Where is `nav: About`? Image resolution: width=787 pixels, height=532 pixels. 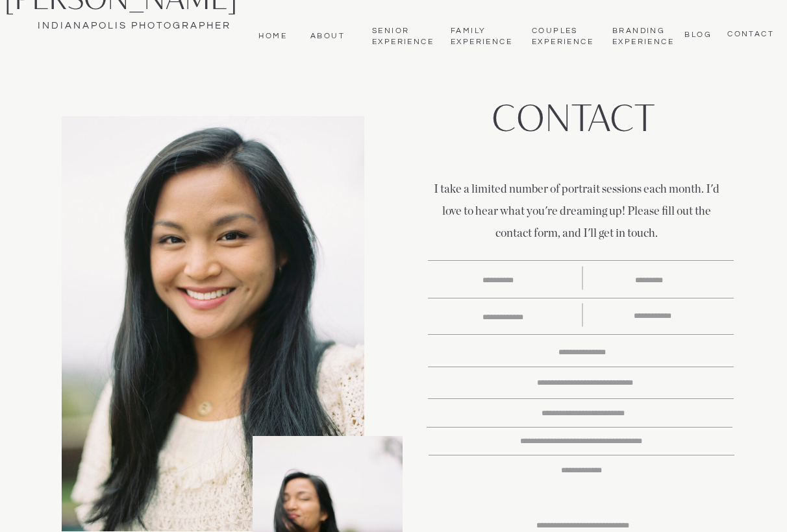 nav: About is located at coordinates (325, 36).